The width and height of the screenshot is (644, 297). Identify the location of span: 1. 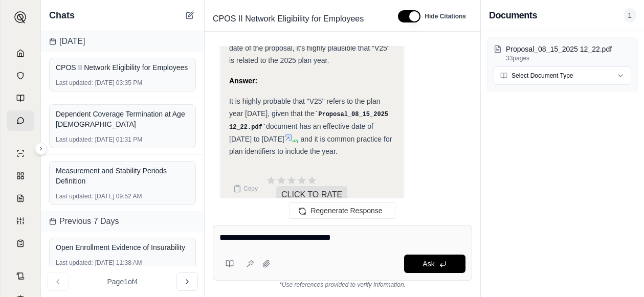
(630, 15).